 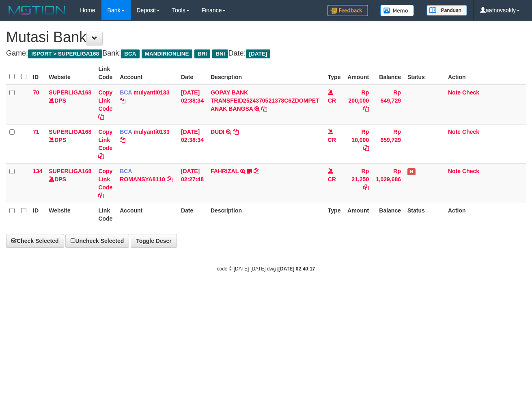 What do you see at coordinates (388, 144) in the screenshot?
I see `td: Rp 659,729` at bounding box center [388, 144].